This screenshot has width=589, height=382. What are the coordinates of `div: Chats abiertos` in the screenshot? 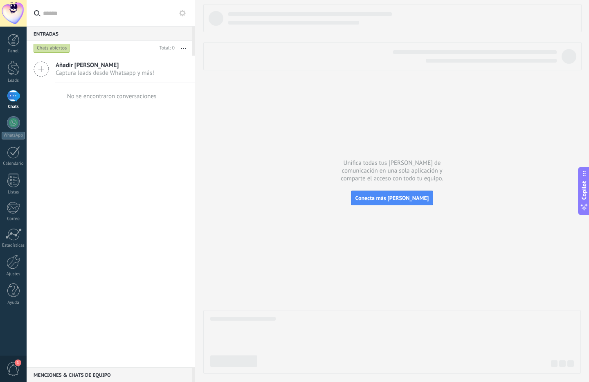 It's located at (52, 48).